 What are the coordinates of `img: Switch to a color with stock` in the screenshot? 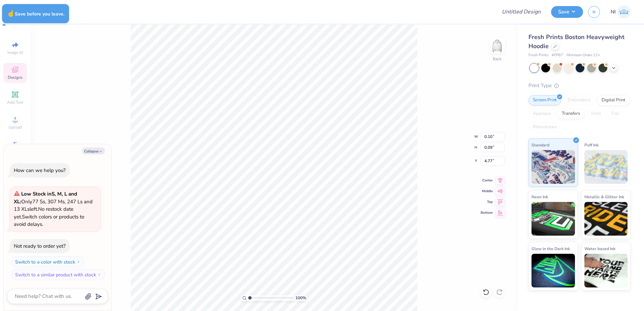 It's located at (79, 261).